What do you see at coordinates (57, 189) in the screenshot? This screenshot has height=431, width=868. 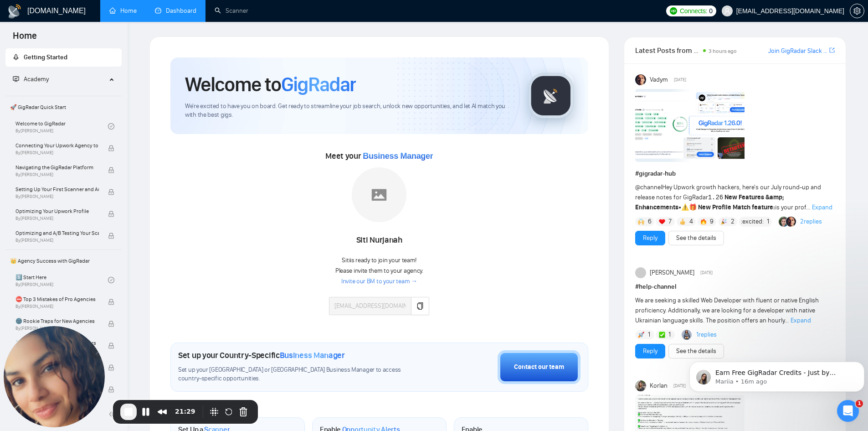 I see `span: Setting Up Your First Scanner and Auto-Bidder` at bounding box center [57, 189].